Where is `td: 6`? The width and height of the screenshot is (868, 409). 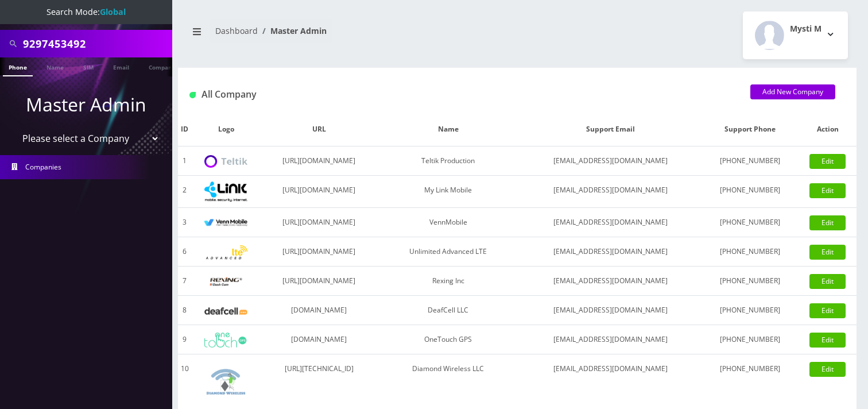 td: 6 is located at coordinates (185, 251).